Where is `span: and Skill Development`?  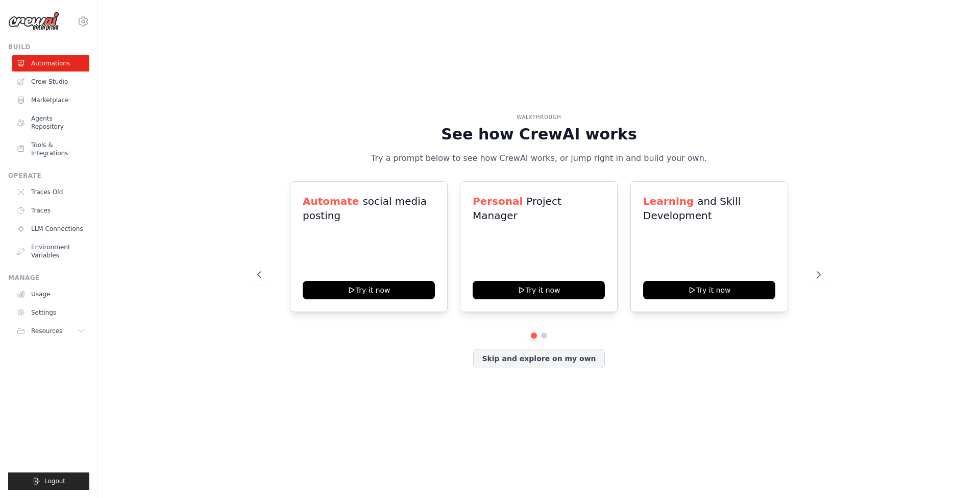
span: and Skill Development is located at coordinates (691, 208).